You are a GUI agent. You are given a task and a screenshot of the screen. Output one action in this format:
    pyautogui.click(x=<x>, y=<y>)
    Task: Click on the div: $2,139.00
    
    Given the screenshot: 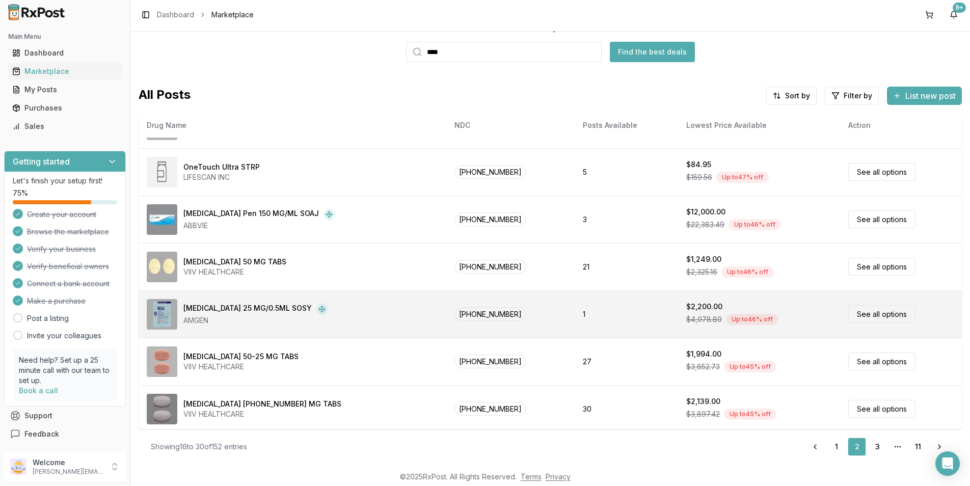 What is the action you would take?
    pyautogui.click(x=703, y=402)
    